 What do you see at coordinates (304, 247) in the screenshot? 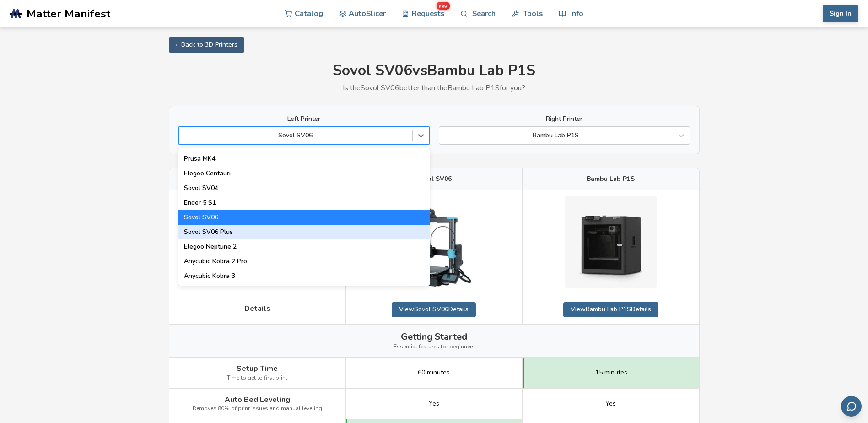
I see `div: Elegoo Neptune 2` at bounding box center [304, 247].